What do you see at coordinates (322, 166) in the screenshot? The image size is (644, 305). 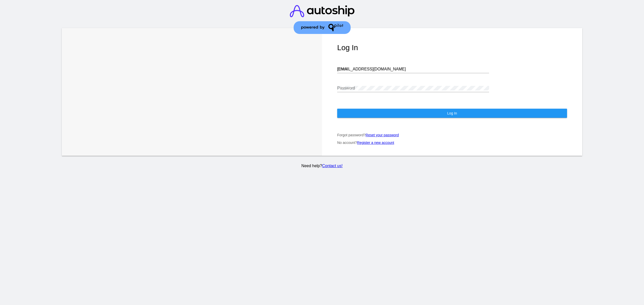 I see `p: Need help?` at bounding box center [322, 166].